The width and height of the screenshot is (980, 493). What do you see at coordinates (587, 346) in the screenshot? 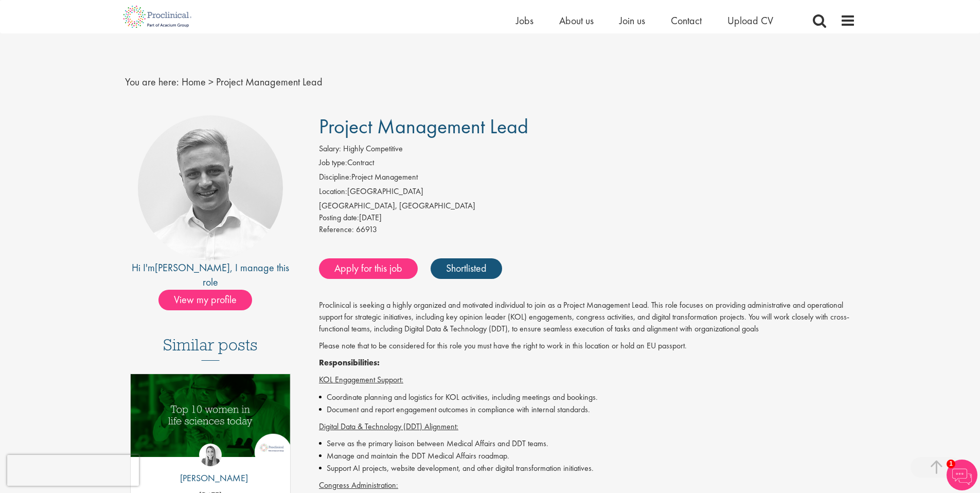
I see `p: Please note that to be considered for this role you must have the right to work in this location ...` at bounding box center [587, 346].